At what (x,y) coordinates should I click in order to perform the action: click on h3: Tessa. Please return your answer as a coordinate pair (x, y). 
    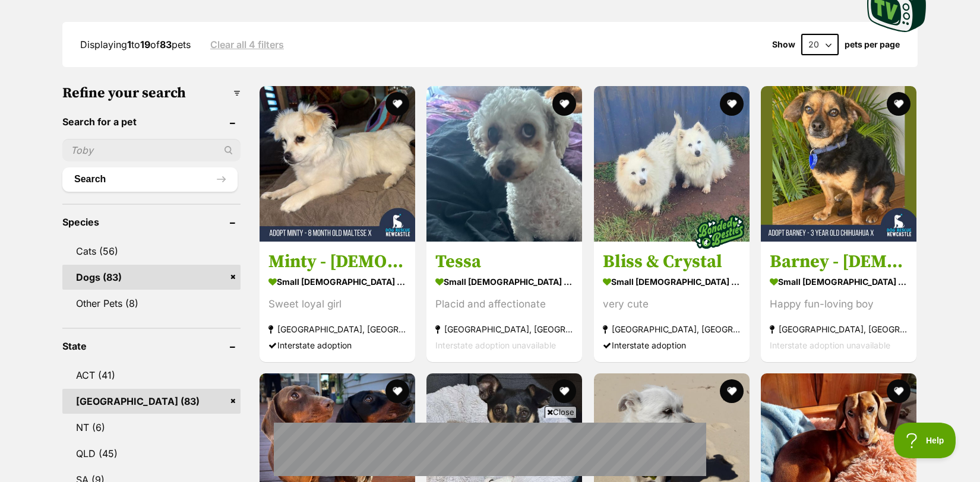
    Looking at the image, I should click on (505, 262).